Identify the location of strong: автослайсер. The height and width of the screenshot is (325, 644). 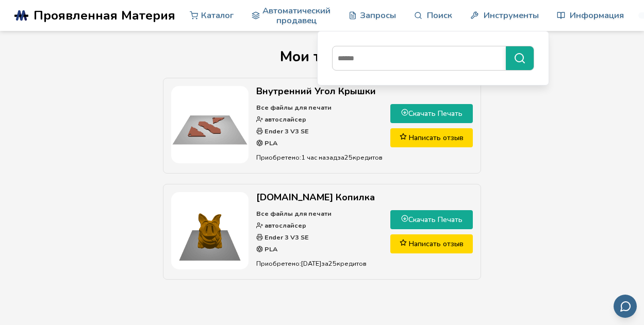
(285, 225).